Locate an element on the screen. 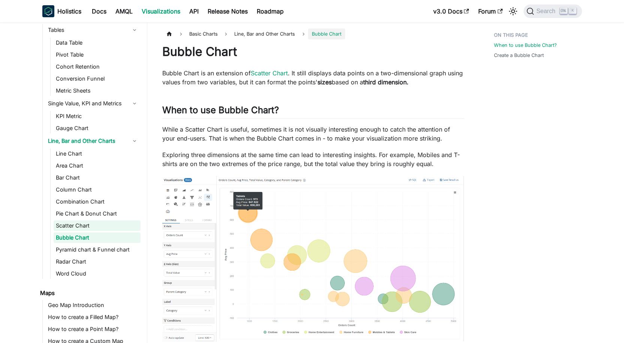 This screenshot has width=624, height=343. strong: third dimension. is located at coordinates (386, 82).